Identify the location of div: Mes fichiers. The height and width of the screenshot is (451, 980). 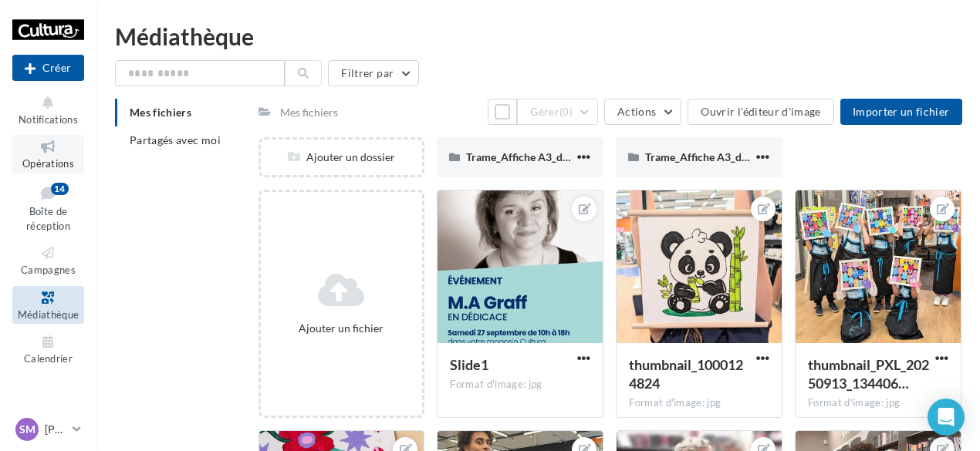
(308, 113).